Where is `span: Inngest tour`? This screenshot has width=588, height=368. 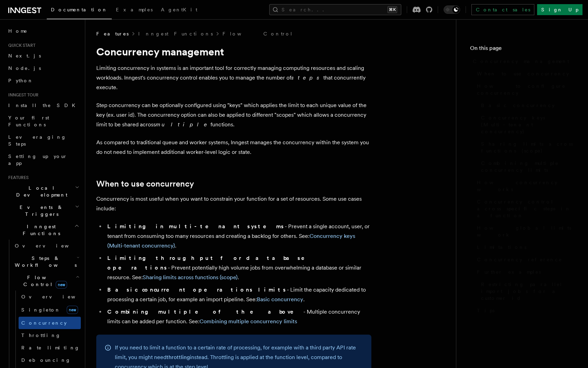
span: Inngest tour is located at coordinates (22, 95).